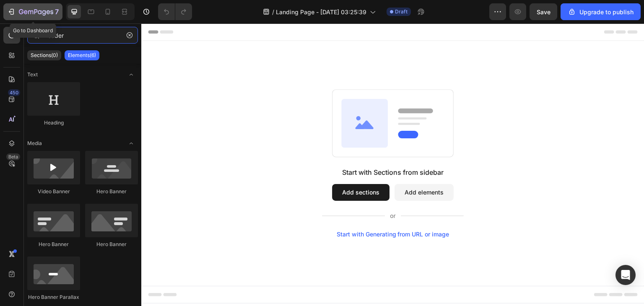 The height and width of the screenshot is (306, 644). Describe the element at coordinates (219, 169) in the screenshot. I see `button: Add sections` at that location.